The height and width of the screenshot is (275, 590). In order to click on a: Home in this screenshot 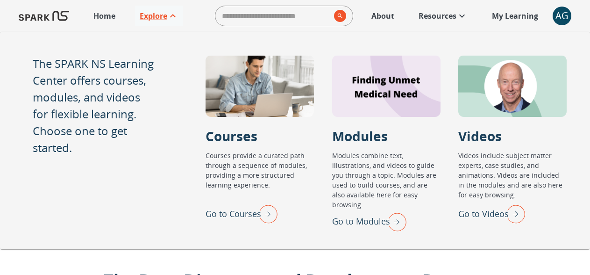, I will do `click(104, 16)`.